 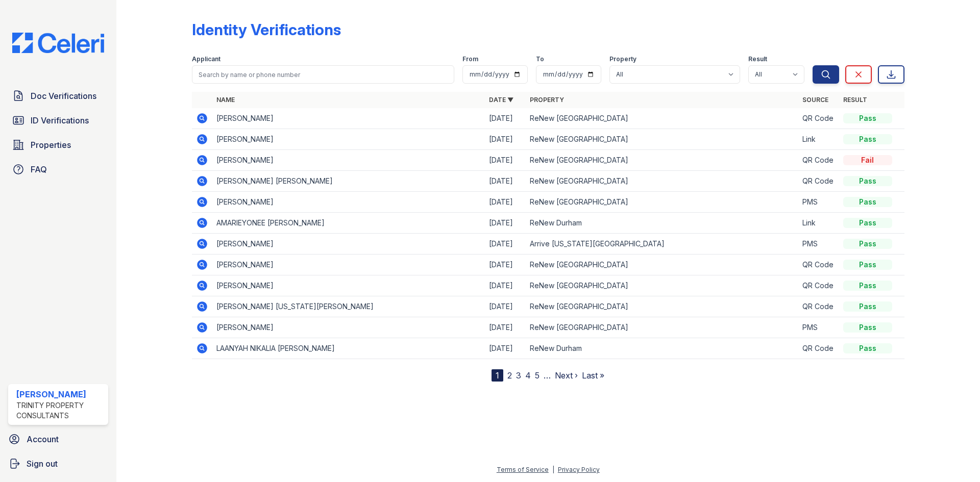 What do you see at coordinates (470, 60) in the screenshot?
I see `label: From` at bounding box center [470, 60].